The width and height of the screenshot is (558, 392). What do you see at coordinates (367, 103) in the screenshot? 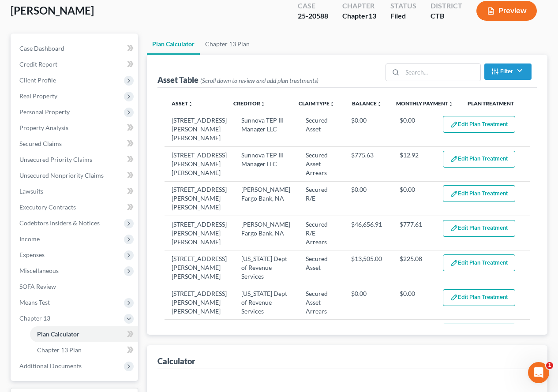
I see `a: Balanceunfold_more` at bounding box center [367, 103].